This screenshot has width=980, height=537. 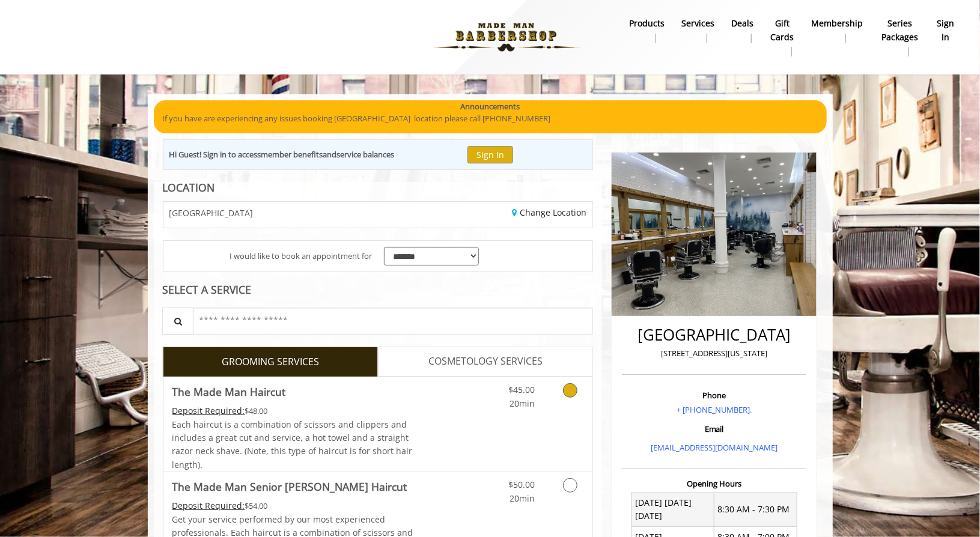 I want to click on span: COSMETOLOGY SERVICES, so click(x=486, y=362).